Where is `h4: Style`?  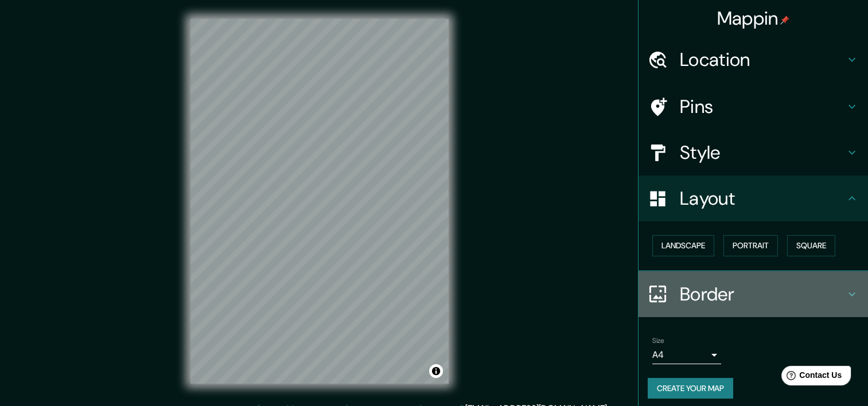 h4: Style is located at coordinates (762, 152).